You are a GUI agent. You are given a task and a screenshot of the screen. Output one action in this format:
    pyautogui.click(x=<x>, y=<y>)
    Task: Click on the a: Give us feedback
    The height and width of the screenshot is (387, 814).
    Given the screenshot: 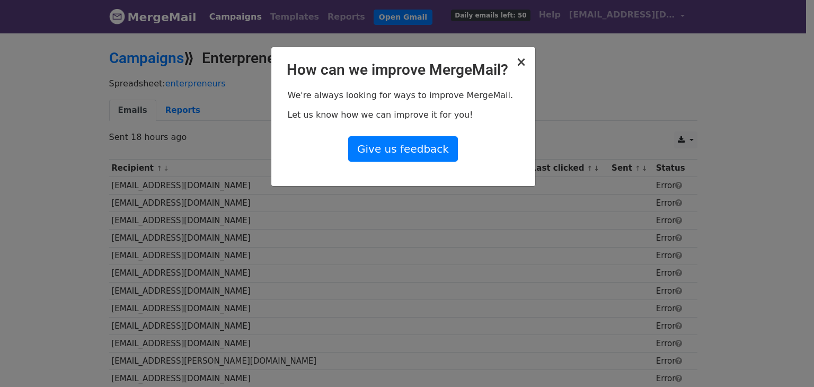 What is the action you would take?
    pyautogui.click(x=403, y=149)
    